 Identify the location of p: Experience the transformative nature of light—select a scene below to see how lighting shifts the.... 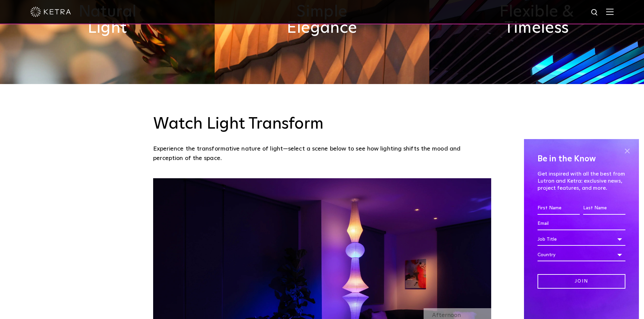
(320, 154).